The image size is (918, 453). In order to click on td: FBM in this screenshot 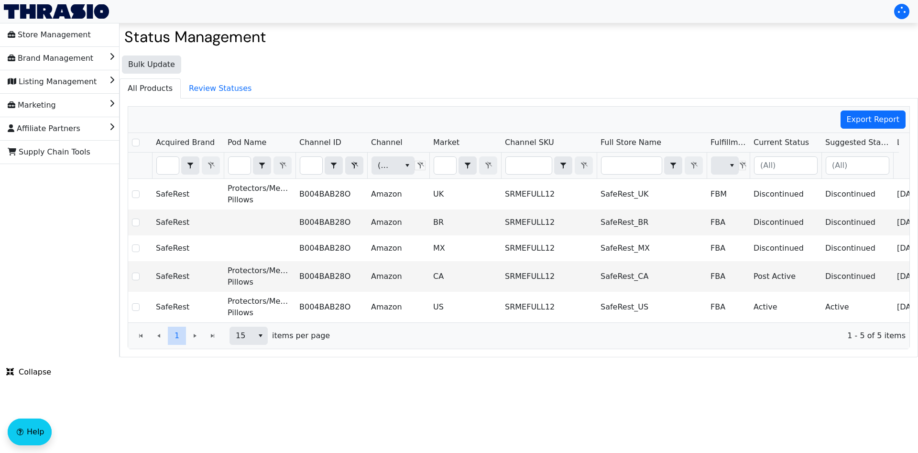, I will do `click(728, 194)`.